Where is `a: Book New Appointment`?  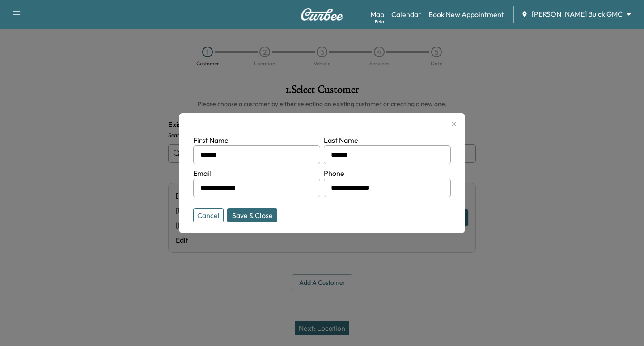 a: Book New Appointment is located at coordinates (466, 15).